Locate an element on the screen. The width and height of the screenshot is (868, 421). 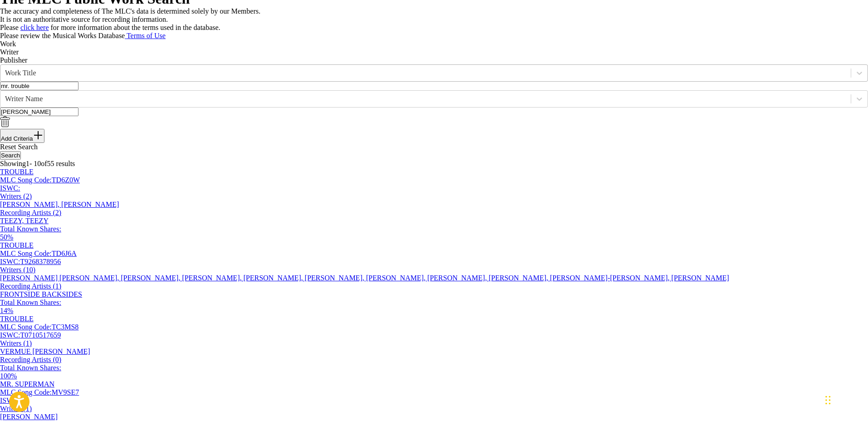
div: Writer Name is located at coordinates (426, 99).